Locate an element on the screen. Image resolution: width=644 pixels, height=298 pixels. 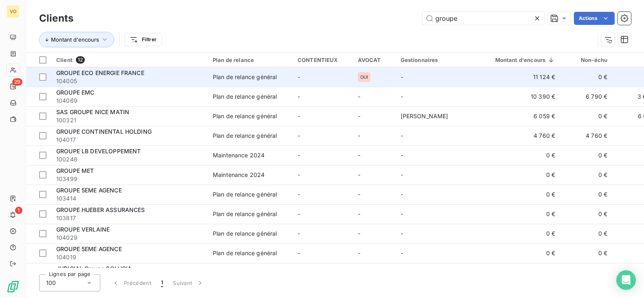
span: 100321 is located at coordinates (129, 120).